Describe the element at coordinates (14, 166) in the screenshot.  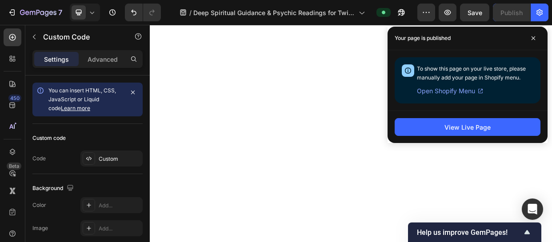
I see `div: Beta` at that location.